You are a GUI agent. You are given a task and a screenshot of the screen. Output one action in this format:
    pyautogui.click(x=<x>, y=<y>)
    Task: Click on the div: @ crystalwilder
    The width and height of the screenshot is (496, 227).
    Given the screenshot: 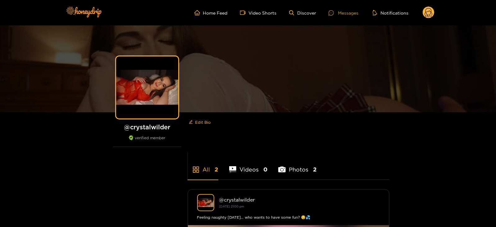 What is the action you would take?
    pyautogui.click(x=299, y=200)
    